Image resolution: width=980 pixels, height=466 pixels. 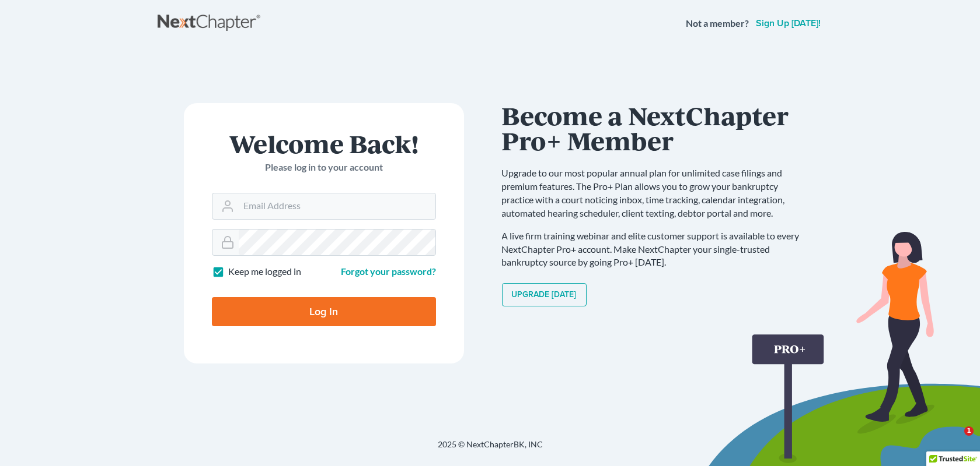 I want to click on p: Please log in to your account, so click(x=323, y=167).